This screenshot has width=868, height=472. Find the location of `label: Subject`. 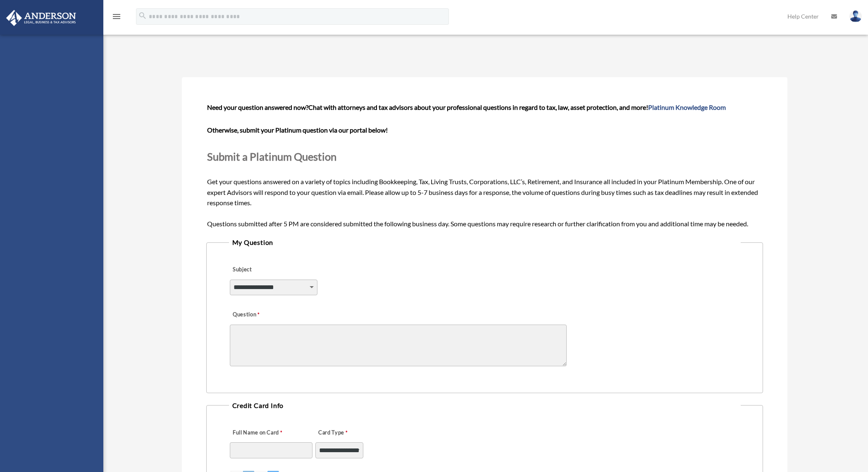

label: Subject is located at coordinates (269, 270).